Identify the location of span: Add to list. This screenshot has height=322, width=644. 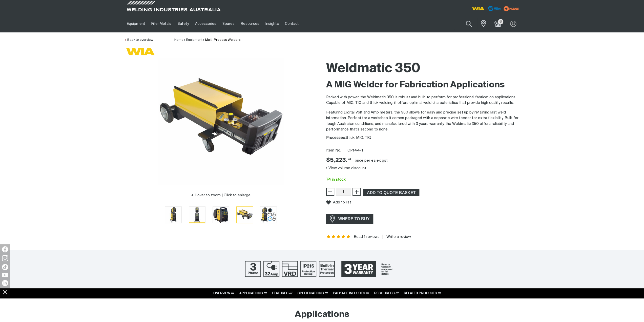
(342, 202).